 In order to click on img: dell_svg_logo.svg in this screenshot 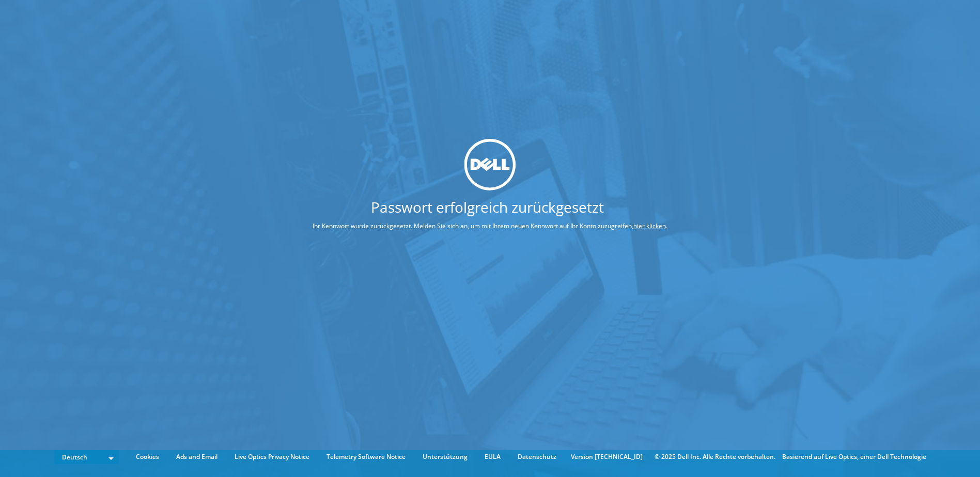, I will do `click(490, 164)`.